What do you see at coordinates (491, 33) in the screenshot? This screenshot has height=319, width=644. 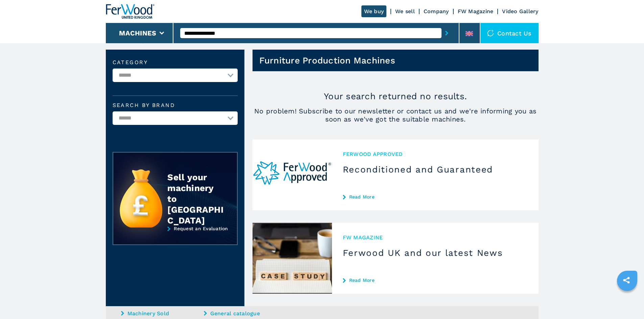 I see `img: Contact us` at bounding box center [491, 33].